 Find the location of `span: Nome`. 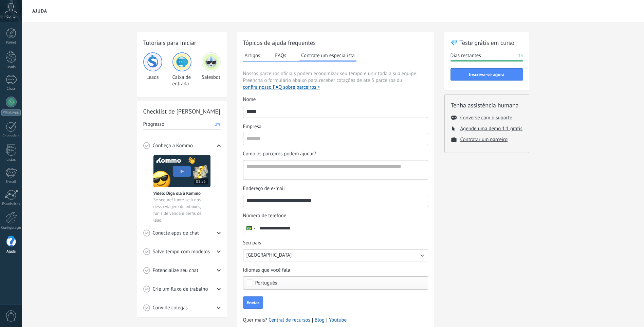

span: Nome is located at coordinates (250, 100).